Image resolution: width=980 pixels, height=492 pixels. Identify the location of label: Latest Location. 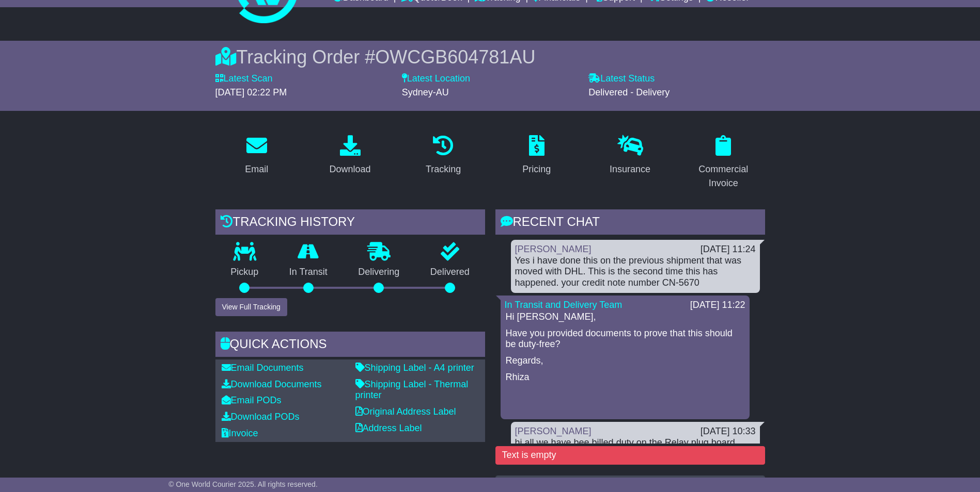
(436, 79).